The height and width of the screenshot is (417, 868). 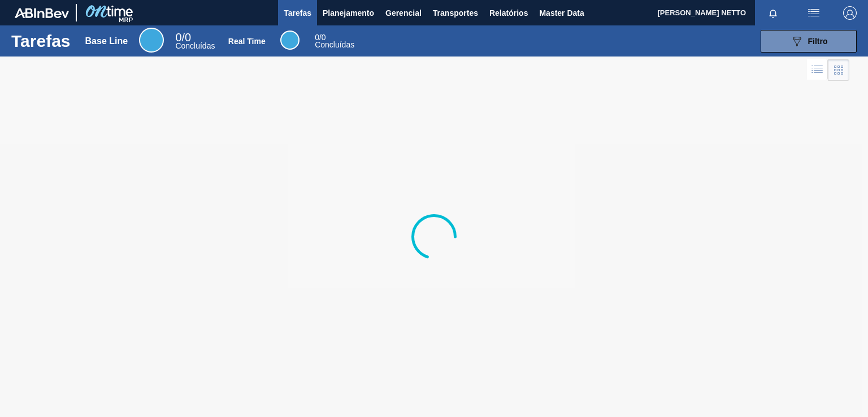 What do you see at coordinates (509, 13) in the screenshot?
I see `span: Relatórios` at bounding box center [509, 13].